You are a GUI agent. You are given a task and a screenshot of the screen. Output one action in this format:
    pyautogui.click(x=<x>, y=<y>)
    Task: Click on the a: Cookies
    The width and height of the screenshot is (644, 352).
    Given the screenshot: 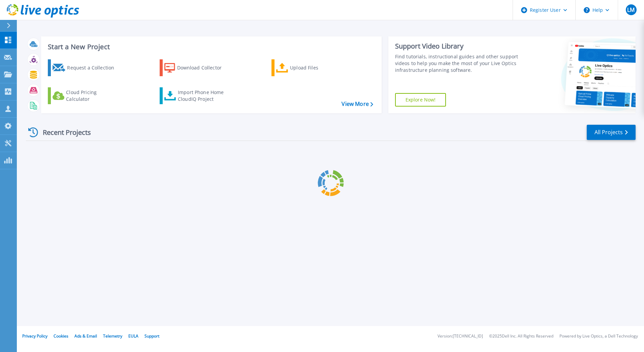 What is the action you would take?
    pyautogui.click(x=61, y=335)
    